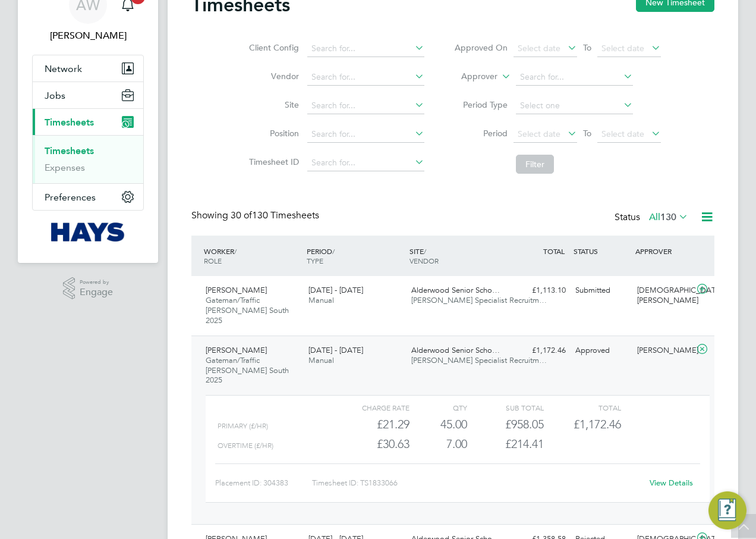 The width and height of the screenshot is (756, 539). Describe the element at coordinates (668, 217) in the screenshot. I see `span: 130` at that location.